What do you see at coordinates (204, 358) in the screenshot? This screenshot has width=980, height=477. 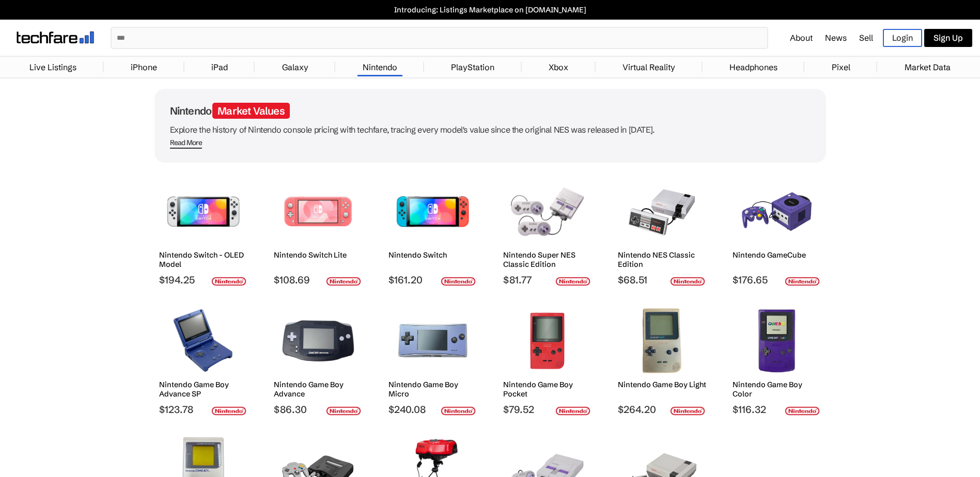 I see `a: Nintendo Game Boy Advance SP Nintendo Game Boy Advance SP $123.78 nintendo-logo` at bounding box center [204, 358].